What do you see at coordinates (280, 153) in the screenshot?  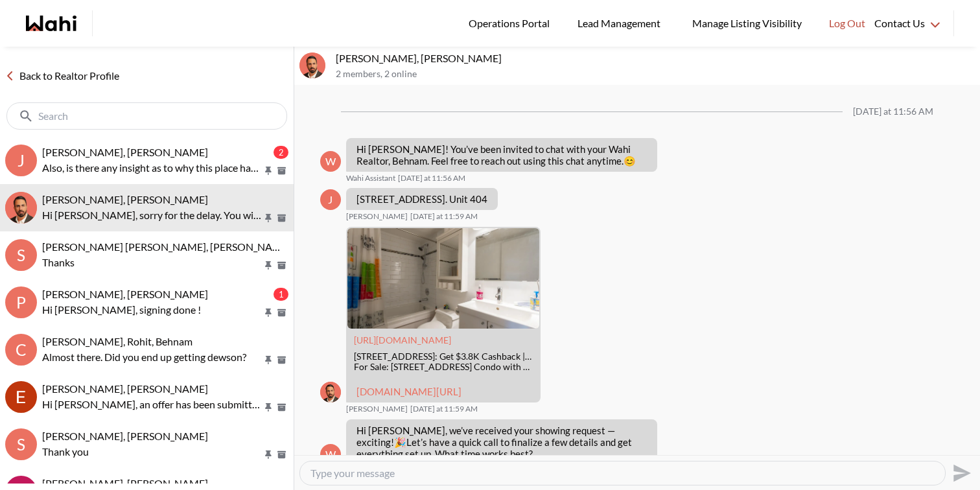 I see `div: 2` at bounding box center [280, 153].